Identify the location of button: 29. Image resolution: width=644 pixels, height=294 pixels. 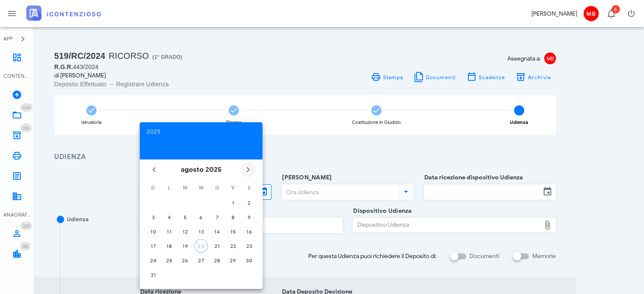
(233, 260).